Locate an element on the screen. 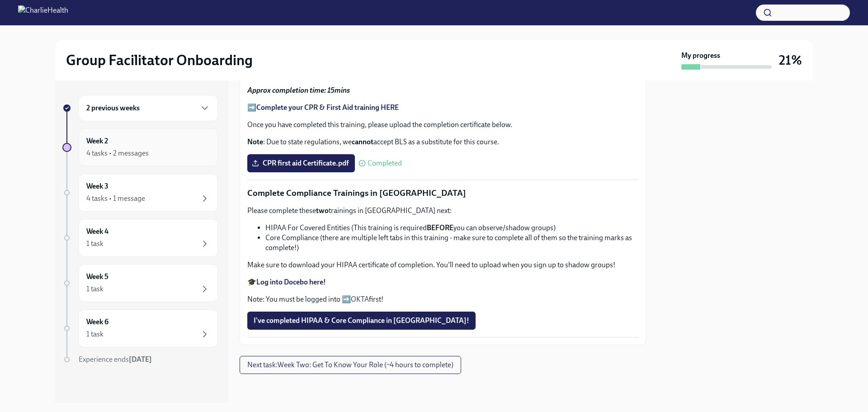 Image resolution: width=868 pixels, height=412 pixels. strong: two is located at coordinates (322, 210).